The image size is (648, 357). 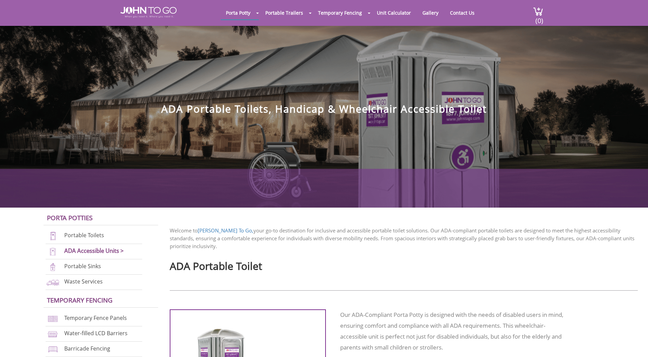 I want to click on img: water-filled%20barriers-new.png, so click(x=53, y=334).